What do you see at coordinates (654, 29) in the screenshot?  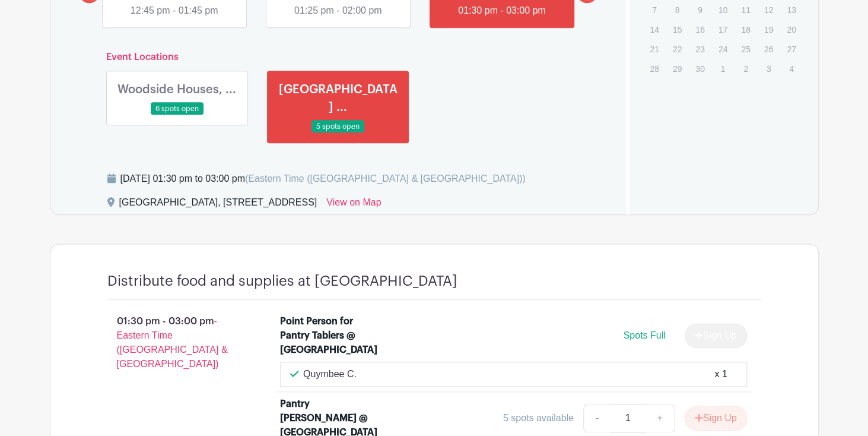 I see `p: 14` at bounding box center [654, 29].